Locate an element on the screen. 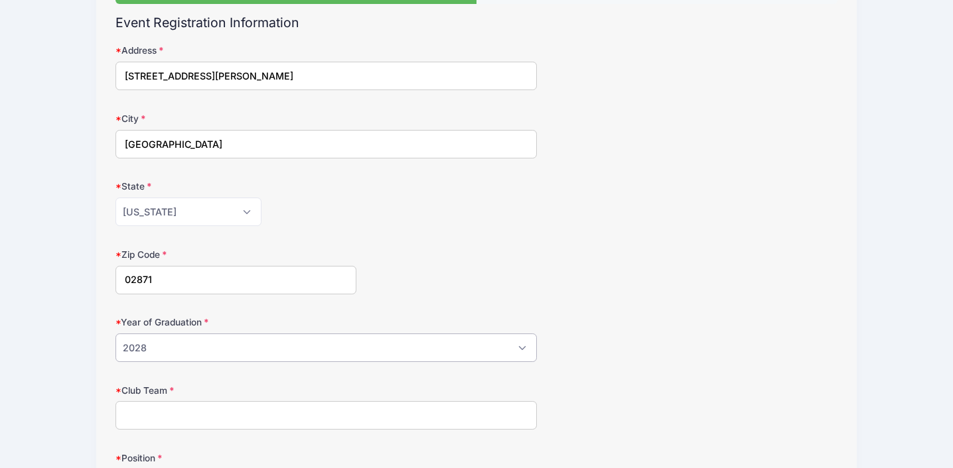  label: Position is located at coordinates (236, 459).